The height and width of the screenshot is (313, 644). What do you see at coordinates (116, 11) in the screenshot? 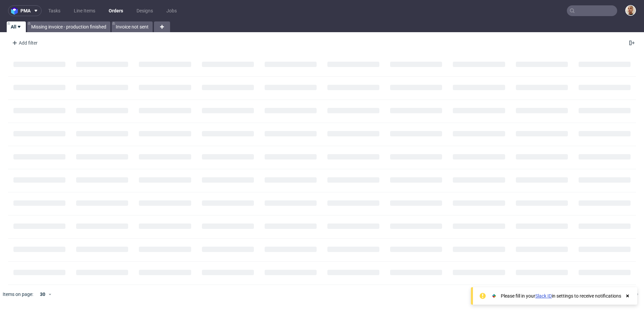
I see `a: Orders` at bounding box center [116, 11].